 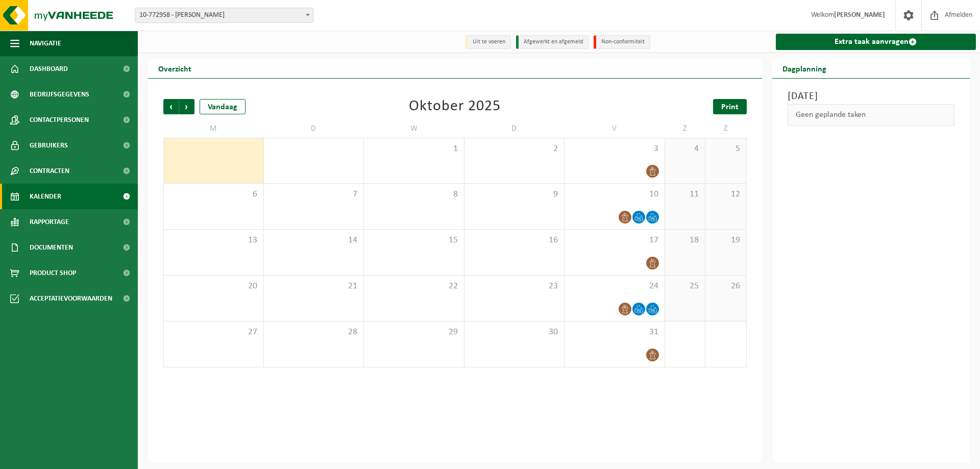 What do you see at coordinates (214, 240) in the screenshot?
I see `span: 13` at bounding box center [214, 240].